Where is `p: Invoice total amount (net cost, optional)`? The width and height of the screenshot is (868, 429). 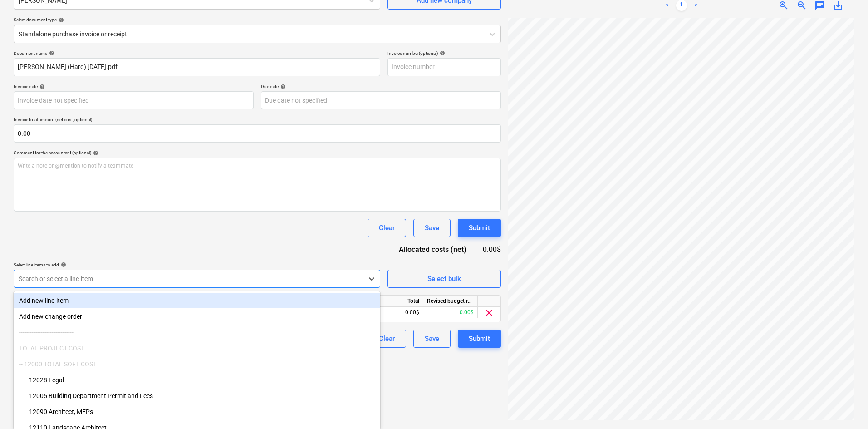
p: Invoice total amount (net cost, optional) is located at coordinates (257, 120).